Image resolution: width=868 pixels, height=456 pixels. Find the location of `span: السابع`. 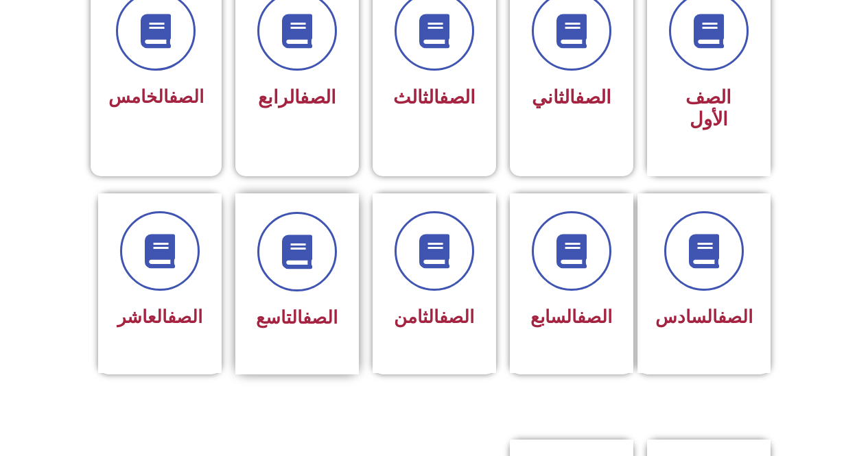

span: السابع is located at coordinates (571, 317).